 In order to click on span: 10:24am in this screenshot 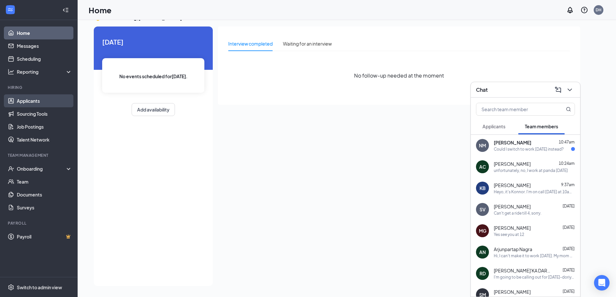, I will do `click(567, 163)`.